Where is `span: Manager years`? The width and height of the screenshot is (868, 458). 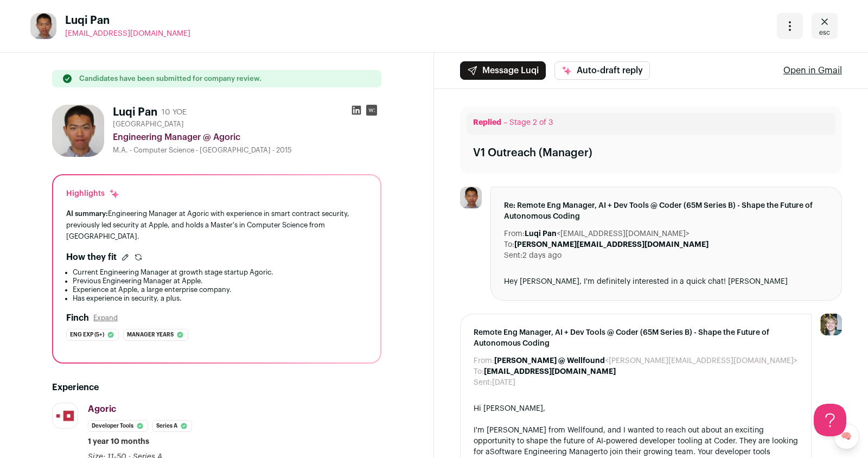 span: Manager years is located at coordinates (150, 335).